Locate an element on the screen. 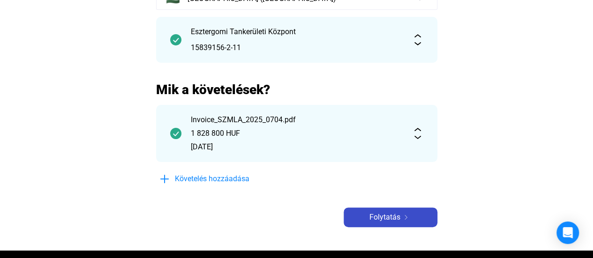 The image size is (593, 258). div: 15839156-2-11 is located at coordinates (297, 48).